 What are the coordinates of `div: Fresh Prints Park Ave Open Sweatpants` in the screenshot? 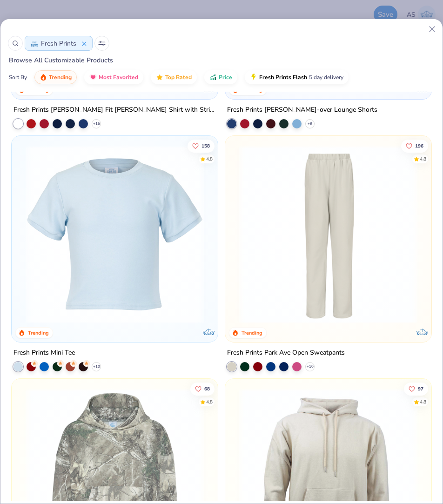 It's located at (286, 353).